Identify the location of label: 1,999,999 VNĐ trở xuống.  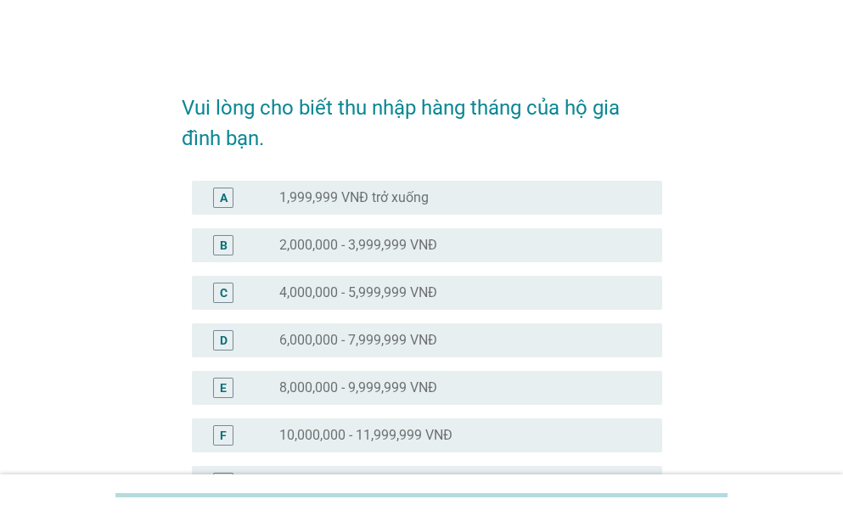
(354, 198).